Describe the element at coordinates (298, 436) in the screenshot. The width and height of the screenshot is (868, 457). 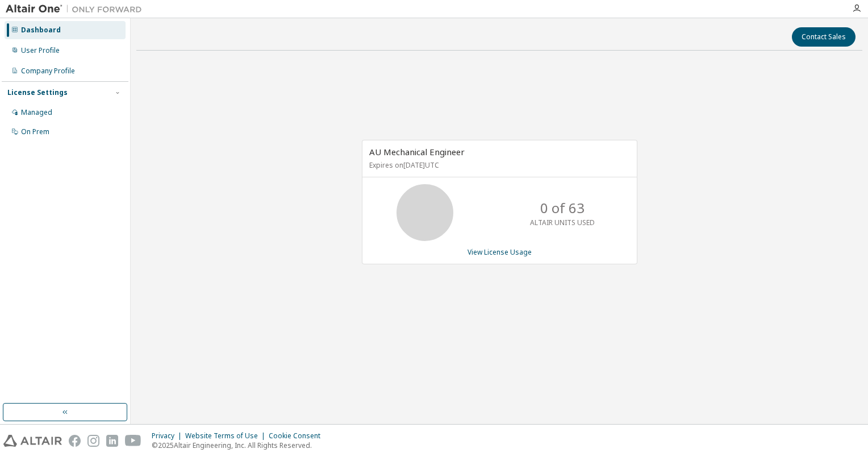
I see `div: Cookie Consent` at that location.